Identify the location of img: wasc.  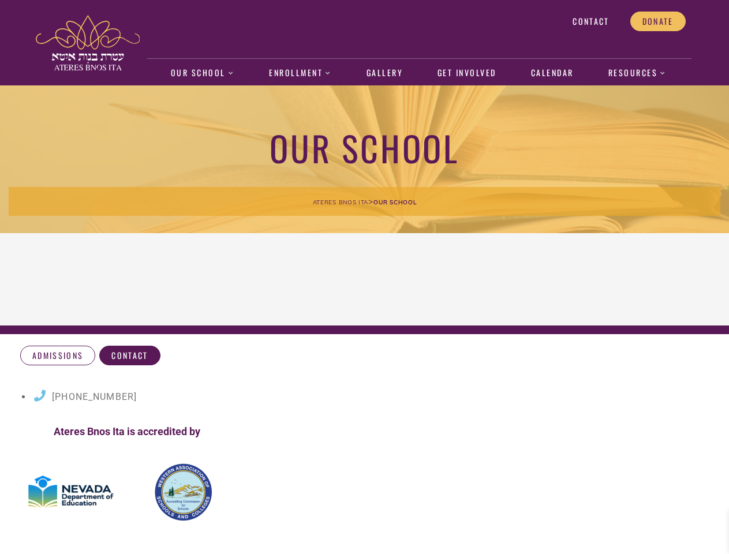
(184, 493).